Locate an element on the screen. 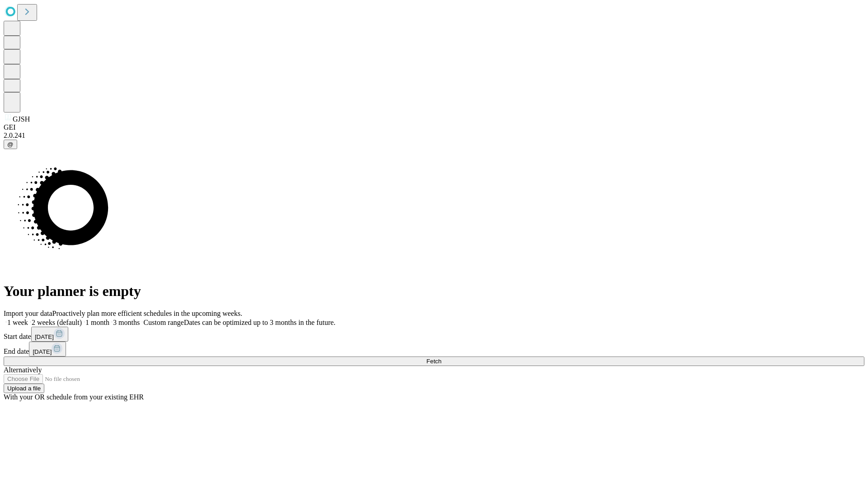  span: 3 months is located at coordinates (126, 322).